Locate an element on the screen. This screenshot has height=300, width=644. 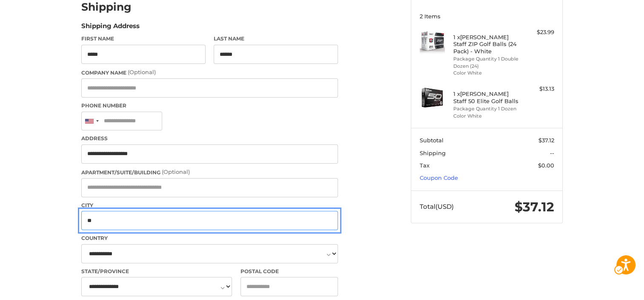
input: Apartment/Suite/Building (Optional) is located at coordinates (210, 188).